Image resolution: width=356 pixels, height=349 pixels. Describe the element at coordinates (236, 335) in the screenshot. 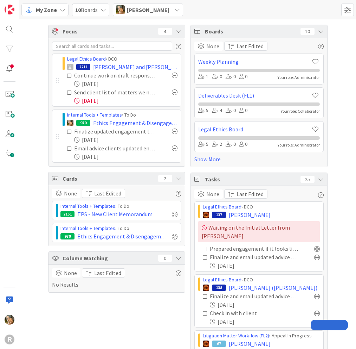

I see `a: Litigation Matter Workflow (FL2)` at that location.